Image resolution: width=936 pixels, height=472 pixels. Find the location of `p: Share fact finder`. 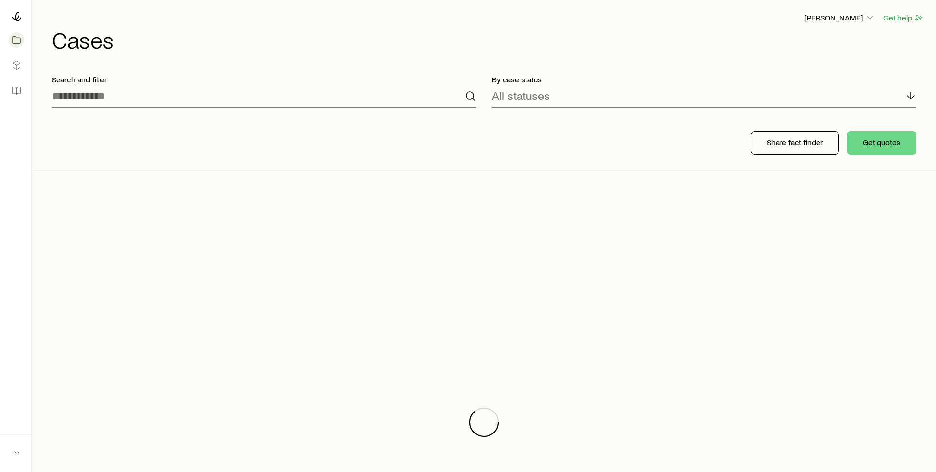

p: Share fact finder is located at coordinates (795, 142).